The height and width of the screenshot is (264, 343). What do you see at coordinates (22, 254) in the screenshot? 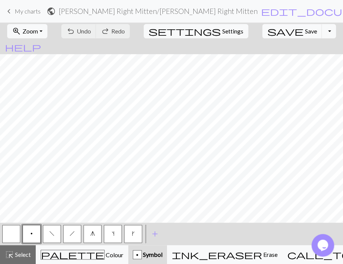
I see `span: Select` at bounding box center [22, 254].